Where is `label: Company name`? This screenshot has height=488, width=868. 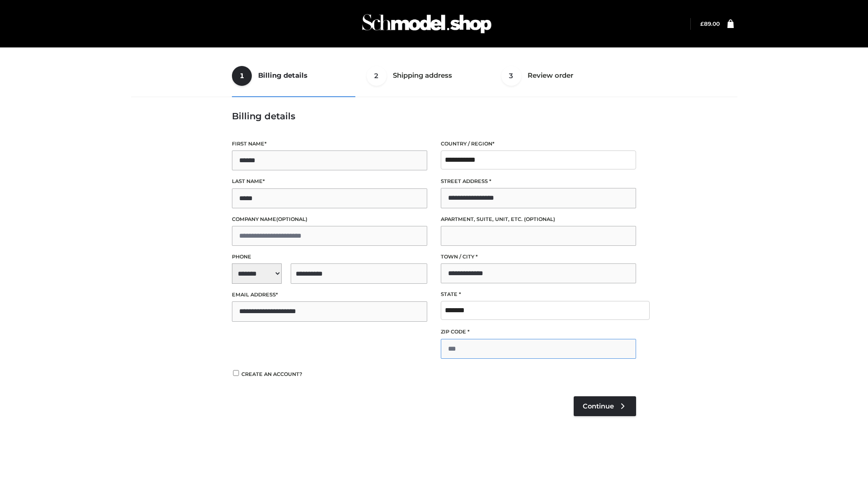 label: Company name is located at coordinates (330, 219).